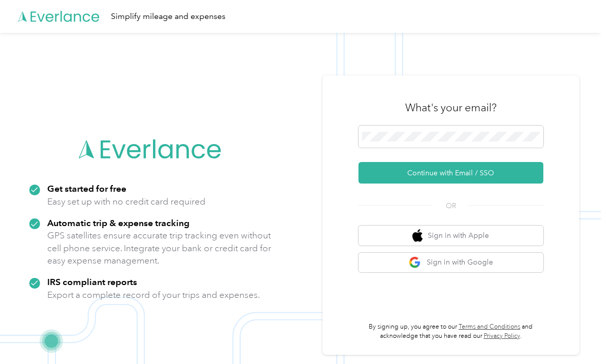 The image size is (606, 364). What do you see at coordinates (168, 16) in the screenshot?
I see `div: Simplify mileage and expenses` at bounding box center [168, 16].